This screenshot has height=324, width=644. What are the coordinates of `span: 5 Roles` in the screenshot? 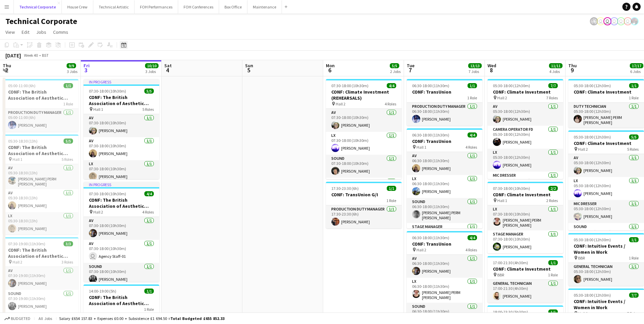 It's located at (633, 149).